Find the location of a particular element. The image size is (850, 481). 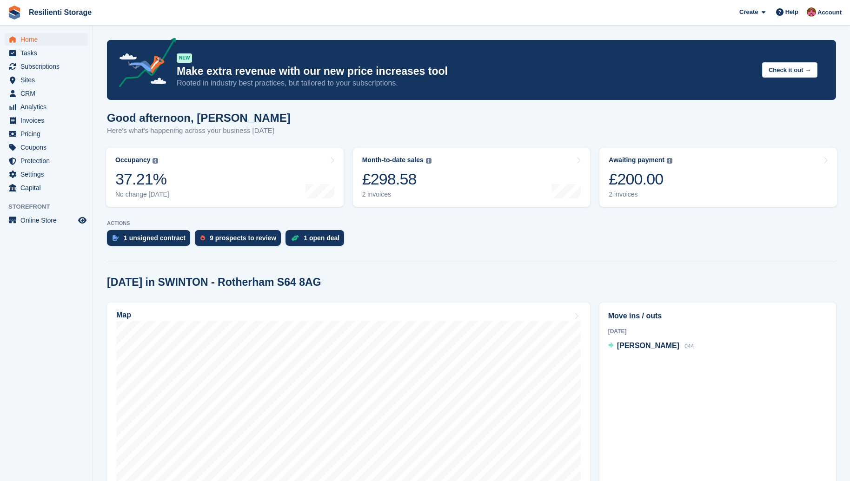

span: Coupons is located at coordinates (48, 147).